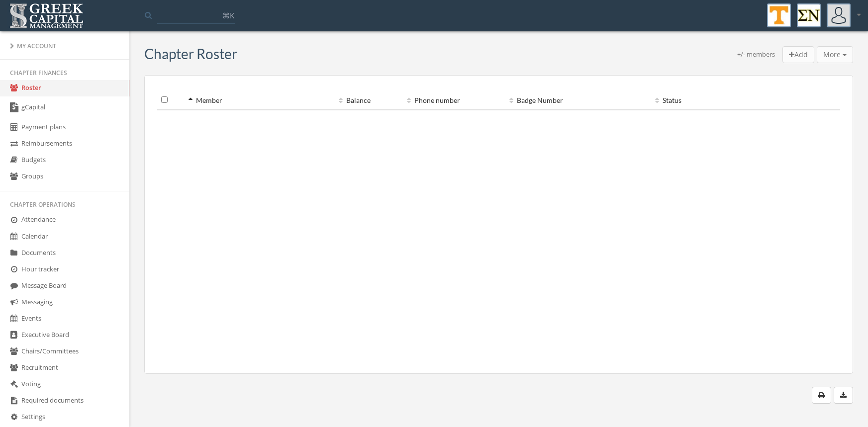  What do you see at coordinates (369, 100) in the screenshot?
I see `th: Balance` at bounding box center [369, 100].